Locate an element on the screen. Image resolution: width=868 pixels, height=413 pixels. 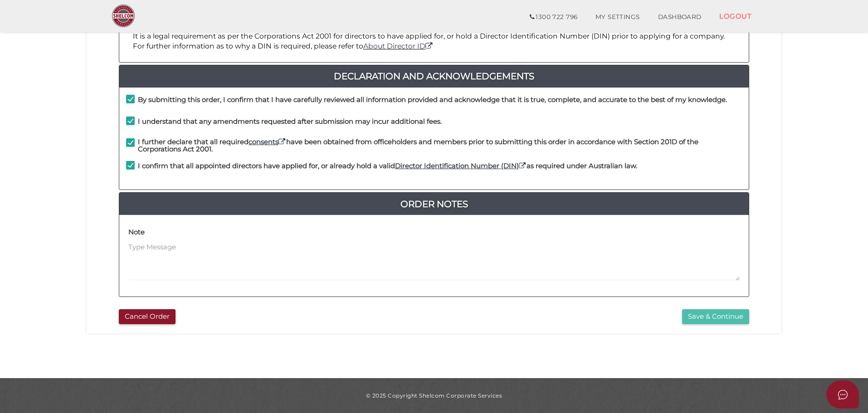
h4: Declaration And Acknowledgements is located at coordinates (434, 76).